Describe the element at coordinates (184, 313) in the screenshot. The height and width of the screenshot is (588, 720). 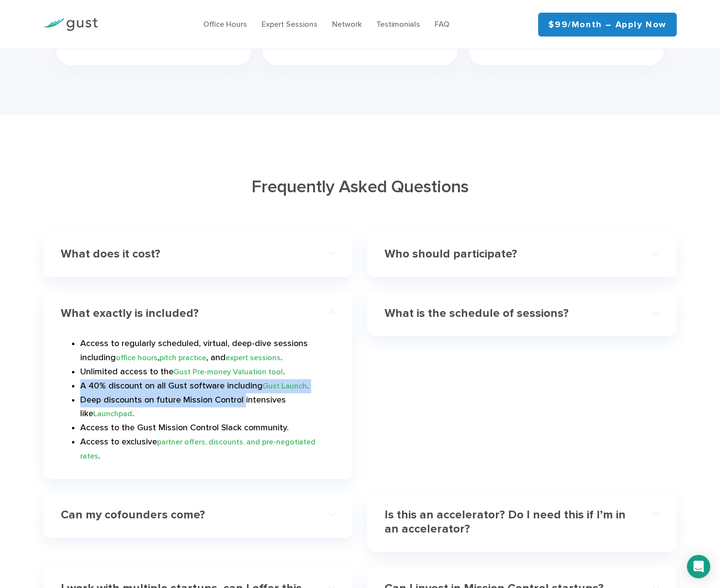
I see `h4: What exactly is included?` at that location.